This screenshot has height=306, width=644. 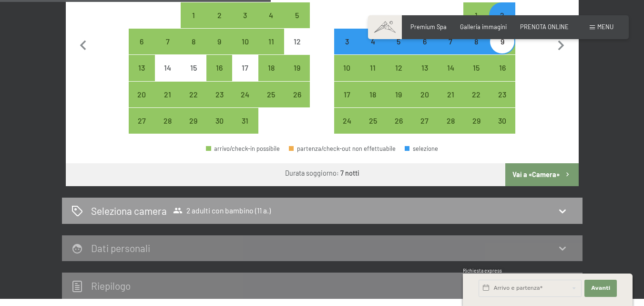 I want to click on div: Tue Oct 21 2025, so click(x=168, y=94).